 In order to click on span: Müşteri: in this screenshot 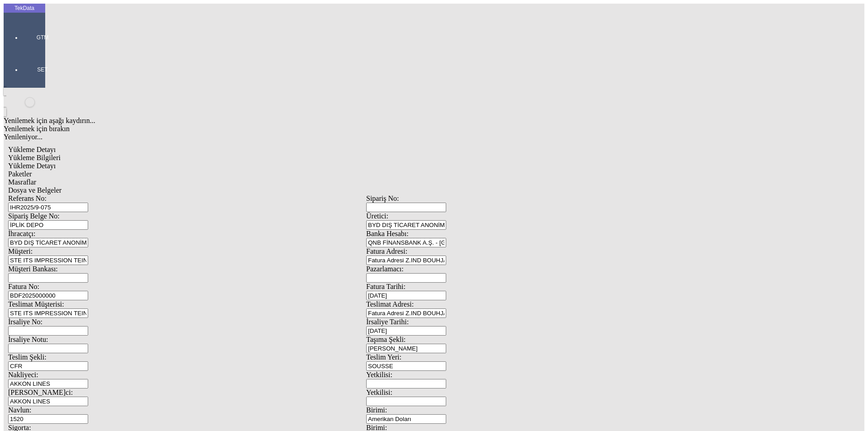, I will do `click(20, 251)`.